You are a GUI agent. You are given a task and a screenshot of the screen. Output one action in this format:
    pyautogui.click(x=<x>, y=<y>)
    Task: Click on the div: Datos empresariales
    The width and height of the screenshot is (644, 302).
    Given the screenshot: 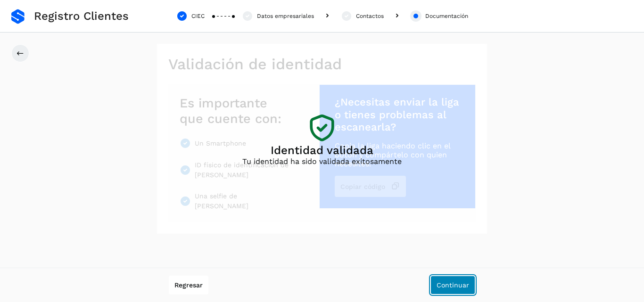 What is the action you would take?
    pyautogui.click(x=285, y=16)
    